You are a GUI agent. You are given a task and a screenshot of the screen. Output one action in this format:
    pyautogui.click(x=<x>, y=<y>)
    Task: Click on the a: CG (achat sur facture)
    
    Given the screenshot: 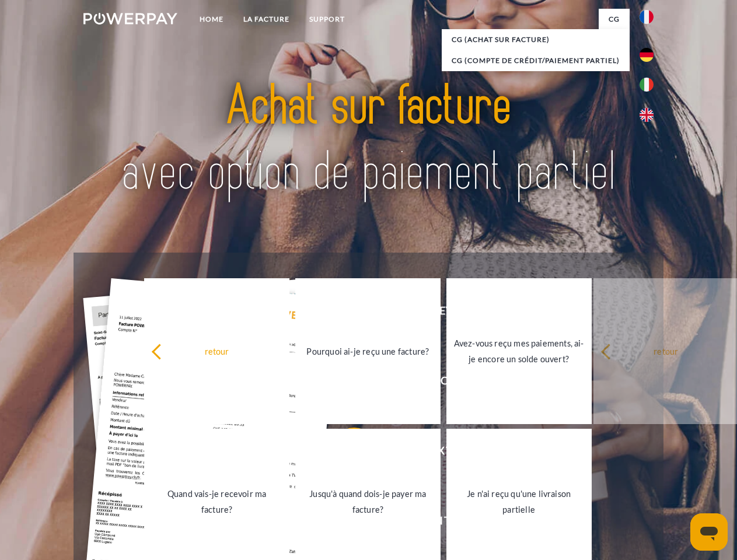 What is the action you would take?
    pyautogui.click(x=536, y=40)
    